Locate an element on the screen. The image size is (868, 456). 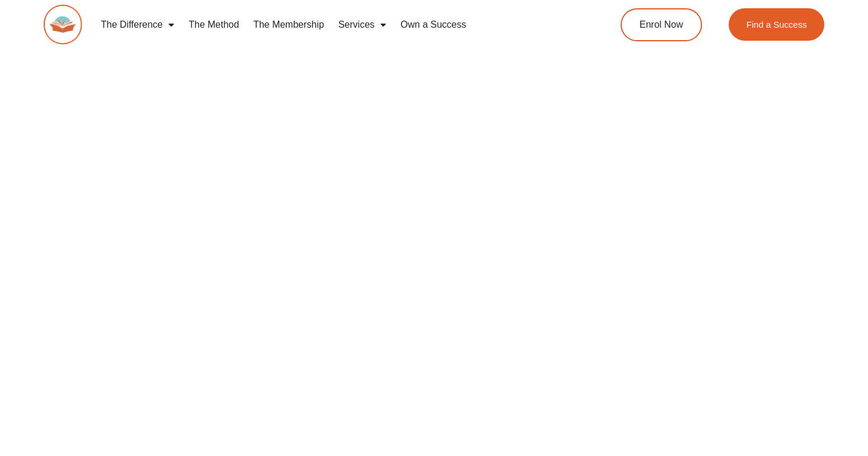
a: The Method is located at coordinates (213, 25).